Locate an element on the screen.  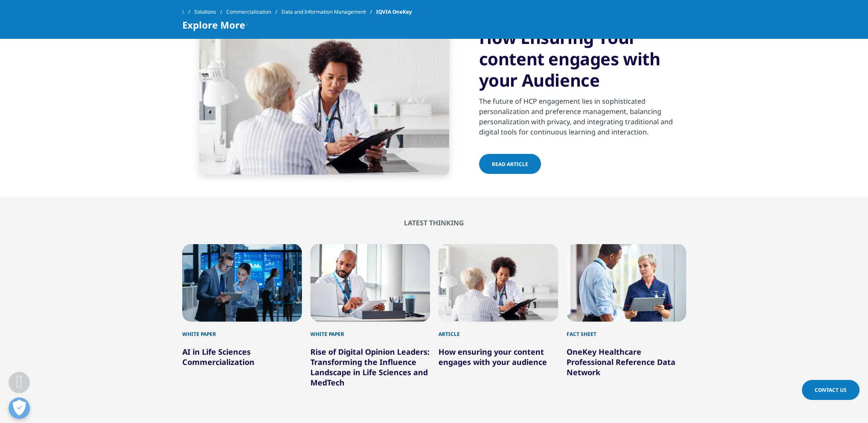
a: AI in Life Sciences Commercialization is located at coordinates (218, 357).